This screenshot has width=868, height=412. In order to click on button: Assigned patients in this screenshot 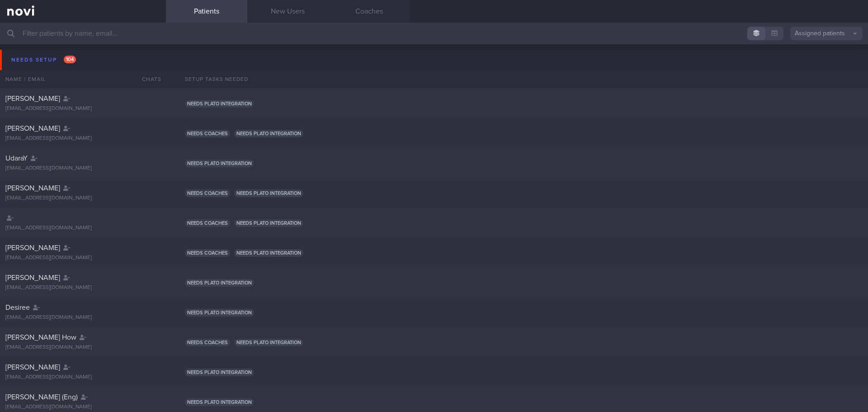, I will do `click(826, 33)`.